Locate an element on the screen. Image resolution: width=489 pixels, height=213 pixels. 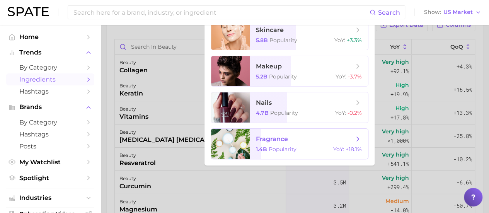
span: +18.1% is located at coordinates (354, 149).